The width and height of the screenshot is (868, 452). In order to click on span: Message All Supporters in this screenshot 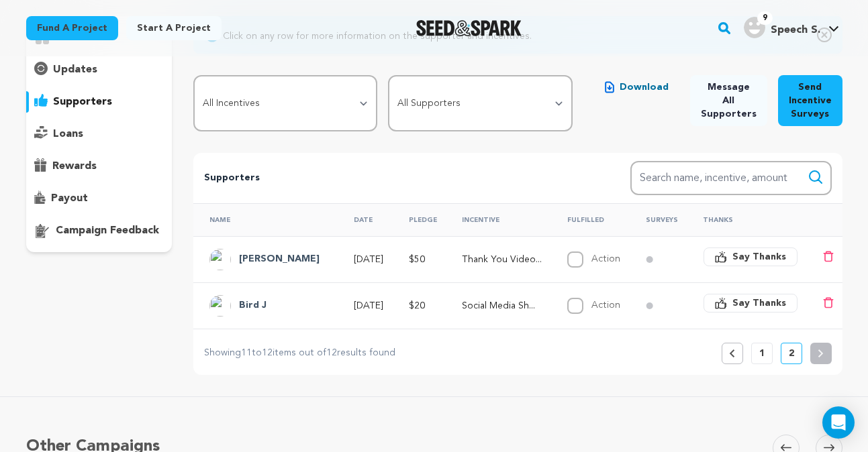, I will do `click(728, 100)`.